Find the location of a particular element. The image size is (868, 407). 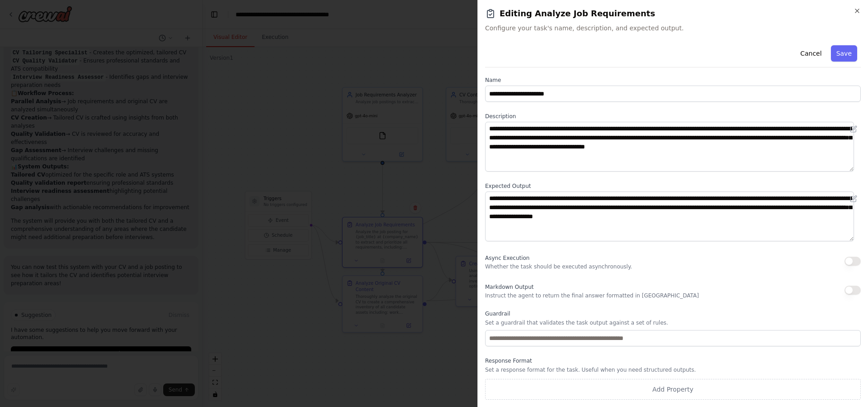

button: Cancel is located at coordinates (811, 54).